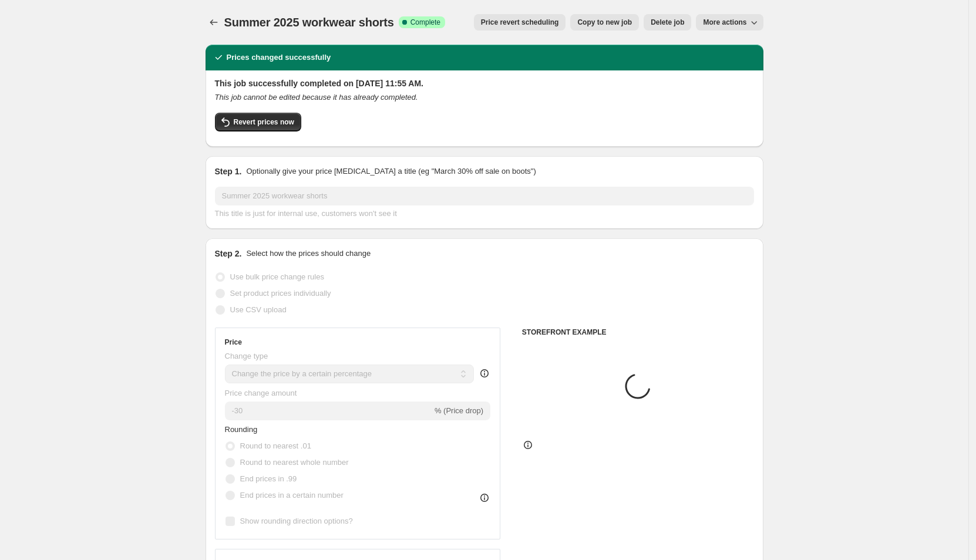 This screenshot has height=560, width=976. I want to click on span: End prices in a certain number, so click(291, 495).